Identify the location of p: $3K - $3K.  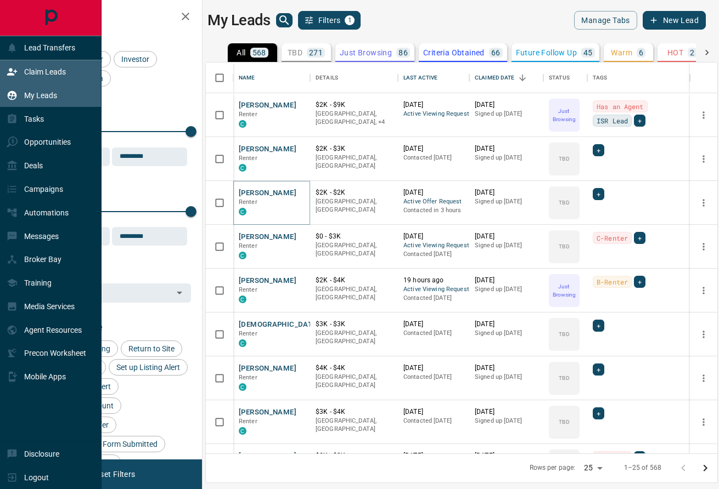
(354, 324).